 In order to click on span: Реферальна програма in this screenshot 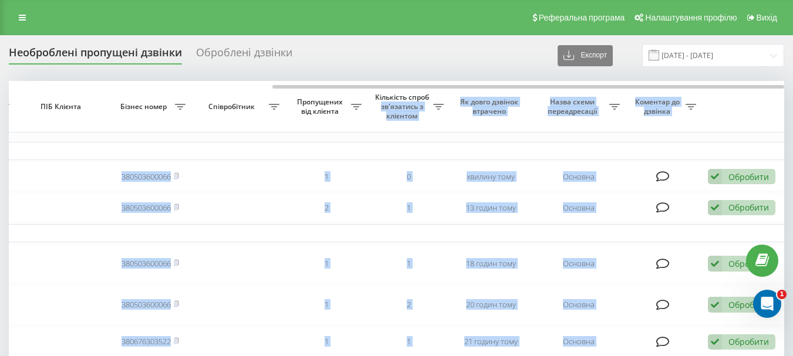, I will do `click(582, 18)`.